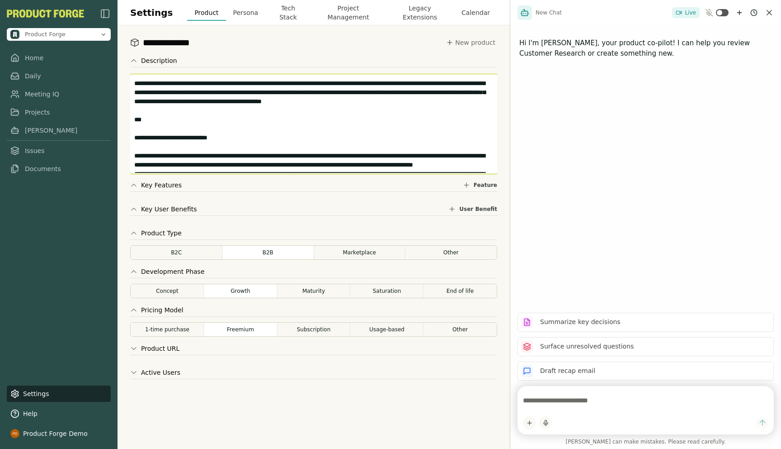 This screenshot has width=781, height=449. Describe the element at coordinates (155, 372) in the screenshot. I see `button: Active Users` at that location.